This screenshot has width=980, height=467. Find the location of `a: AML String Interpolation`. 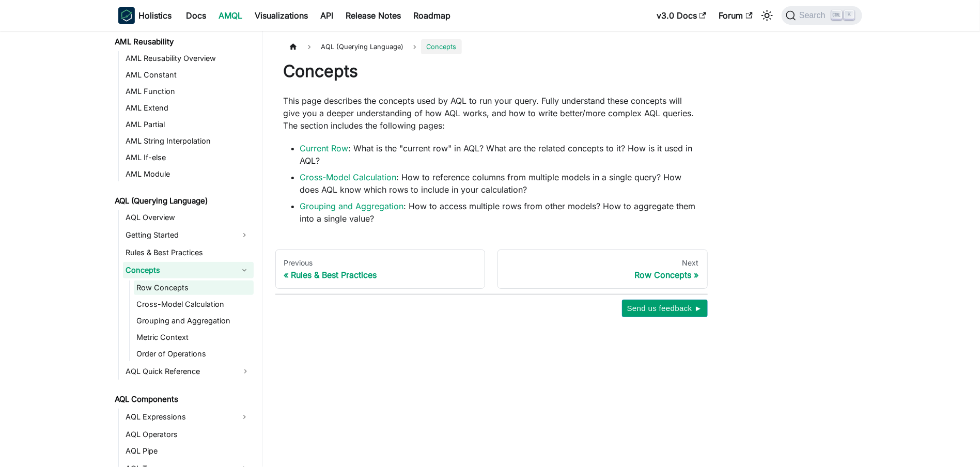

a: AML String Interpolation is located at coordinates (188, 141).